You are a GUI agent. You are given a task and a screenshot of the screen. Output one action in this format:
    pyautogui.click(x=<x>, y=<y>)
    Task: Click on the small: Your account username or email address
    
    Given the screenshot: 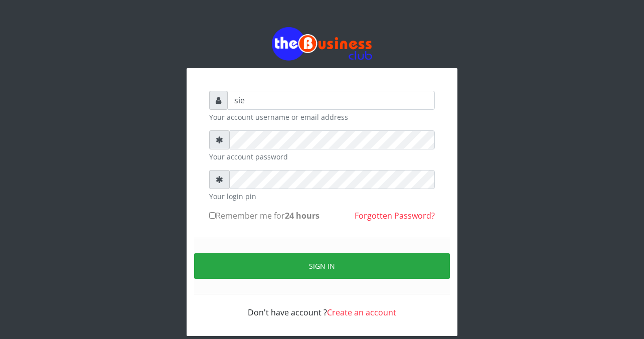 What is the action you would take?
    pyautogui.click(x=322, y=117)
    